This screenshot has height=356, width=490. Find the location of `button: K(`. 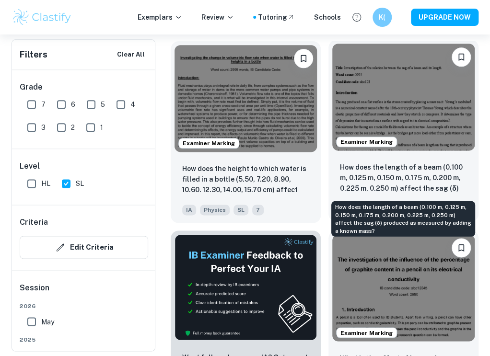

button: K( is located at coordinates (382, 17).